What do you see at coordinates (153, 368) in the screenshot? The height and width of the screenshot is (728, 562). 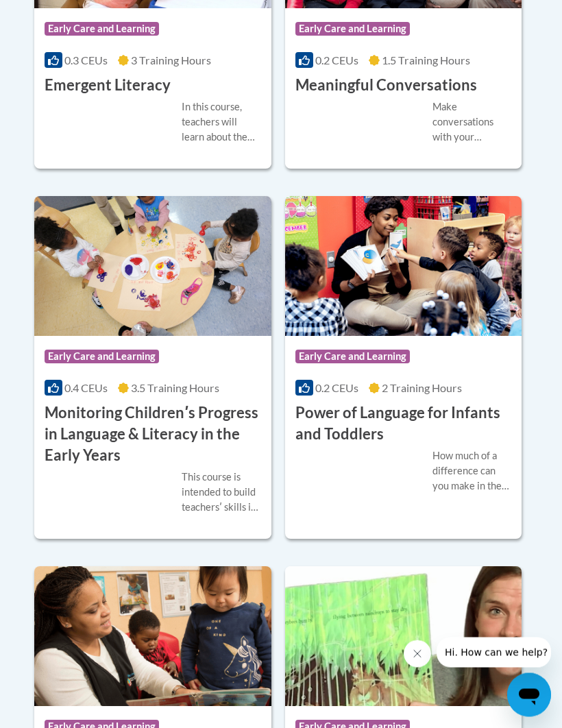 I see `a: Course LogoEarly Care and Learning0.4 CEUs3.5 Training Hours Monitoring Childrenʹs Progress in La...` at bounding box center [153, 368].